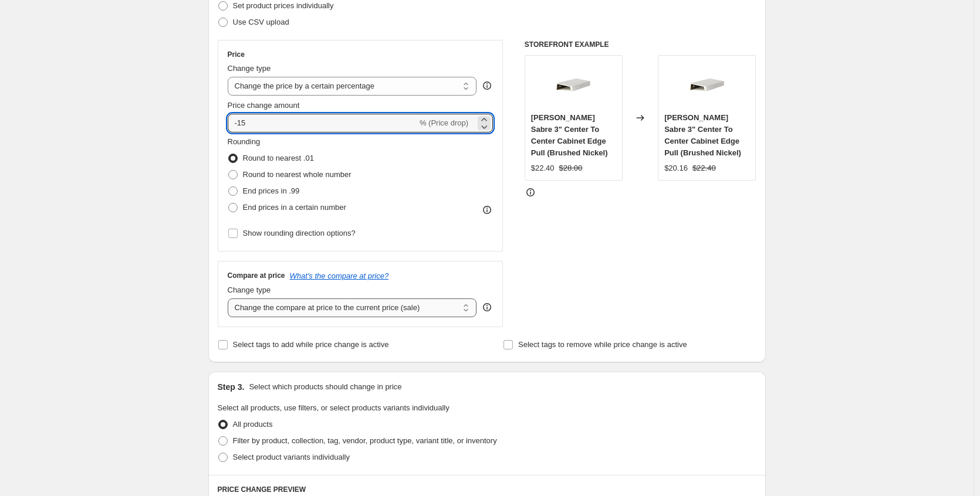 Image resolution: width=980 pixels, height=496 pixels. What do you see at coordinates (311, 345) in the screenshot?
I see `span: Select tags to add while price change is active` at bounding box center [311, 345].